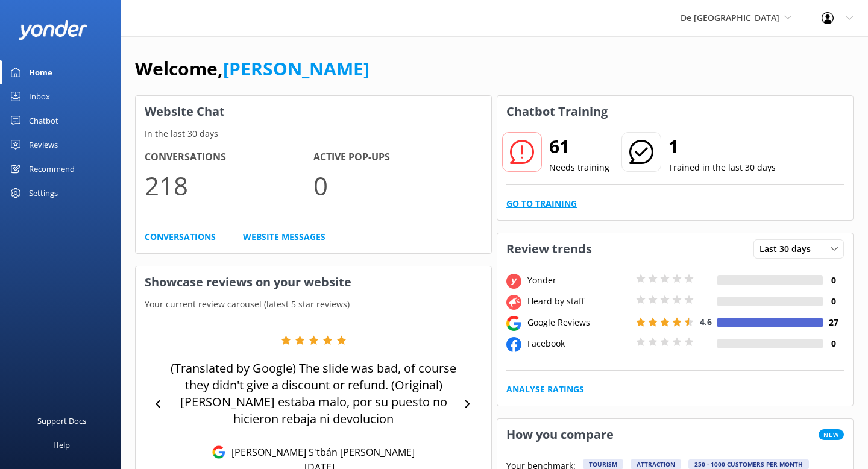  What do you see at coordinates (579, 323) in the screenshot?
I see `div: Google Reviews` at bounding box center [579, 323].